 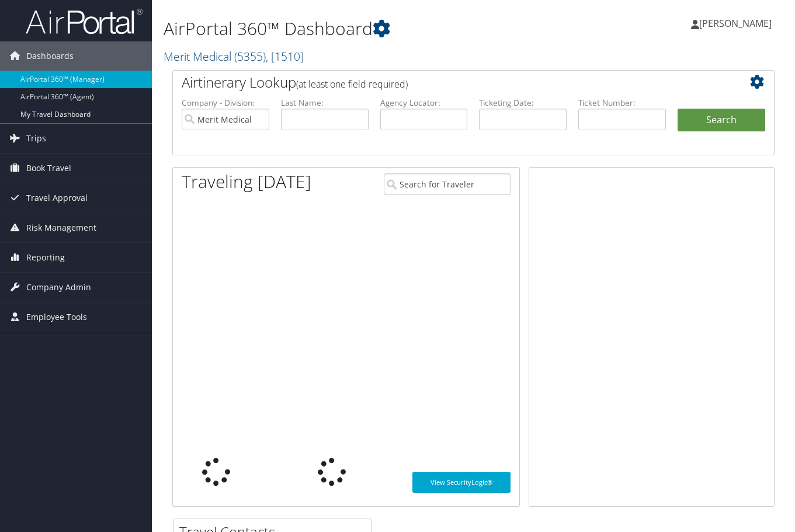 I want to click on input: Search for Traveler, so click(x=447, y=184).